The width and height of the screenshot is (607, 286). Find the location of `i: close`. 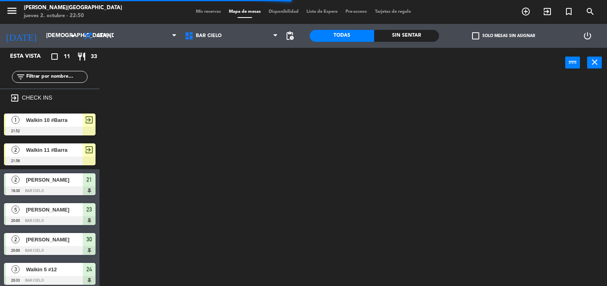

i: close is located at coordinates (595, 62).